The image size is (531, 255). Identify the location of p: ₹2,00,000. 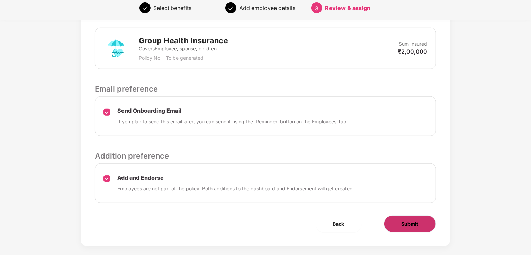
(413, 52).